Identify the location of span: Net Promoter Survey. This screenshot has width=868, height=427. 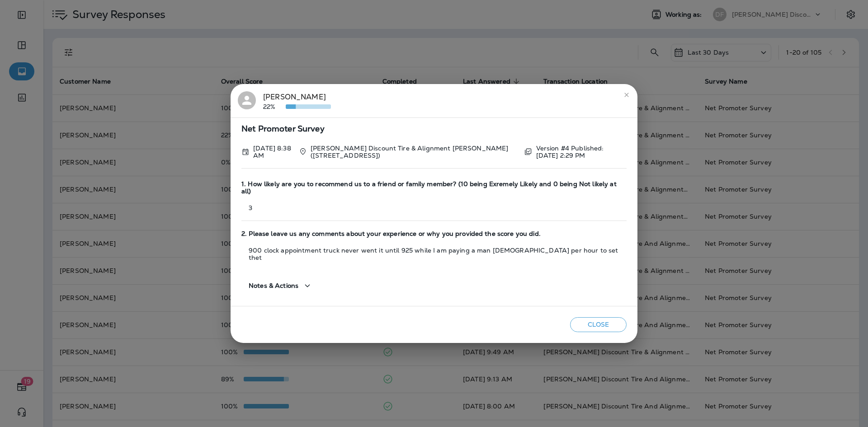
(434, 129).